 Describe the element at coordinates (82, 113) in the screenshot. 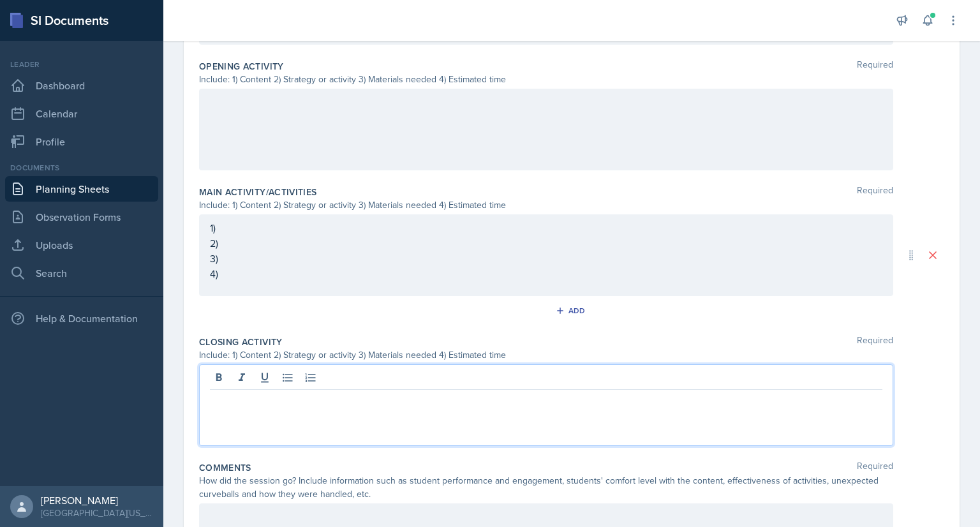

I see `a: Calendar` at that location.